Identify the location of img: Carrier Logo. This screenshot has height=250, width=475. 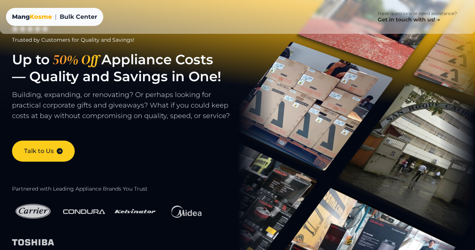
(33, 211).